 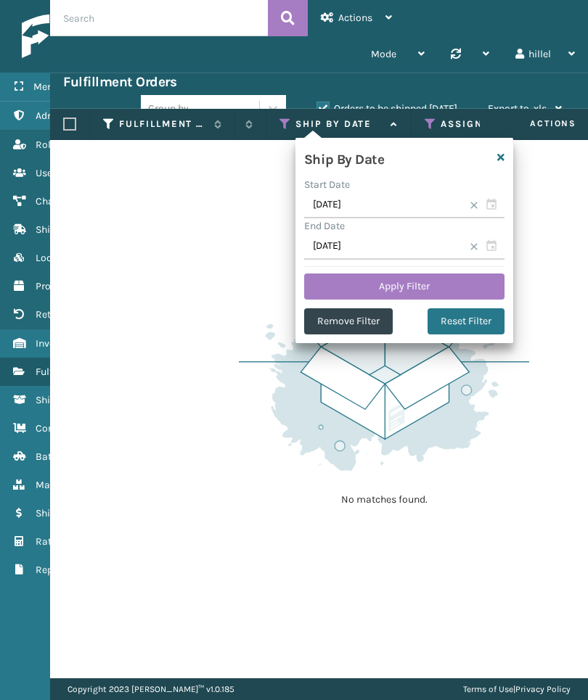 What do you see at coordinates (75, 229) in the screenshot?
I see `span: Shipping Carriers` at bounding box center [75, 229].